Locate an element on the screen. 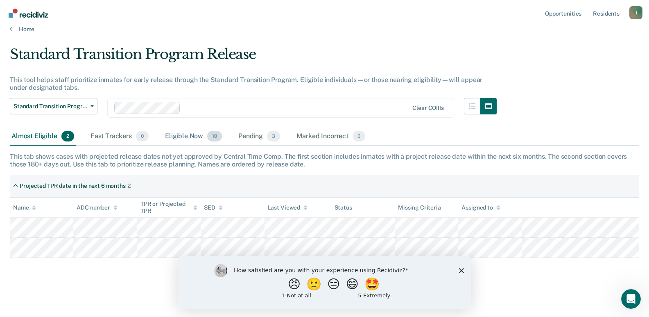  img: Recidiviz is located at coordinates (28, 13).